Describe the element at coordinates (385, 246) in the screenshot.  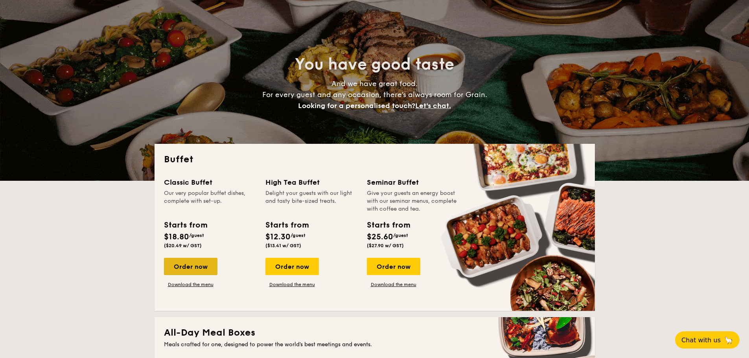
I see `span: ($27.90 w/ GST)` at that location.